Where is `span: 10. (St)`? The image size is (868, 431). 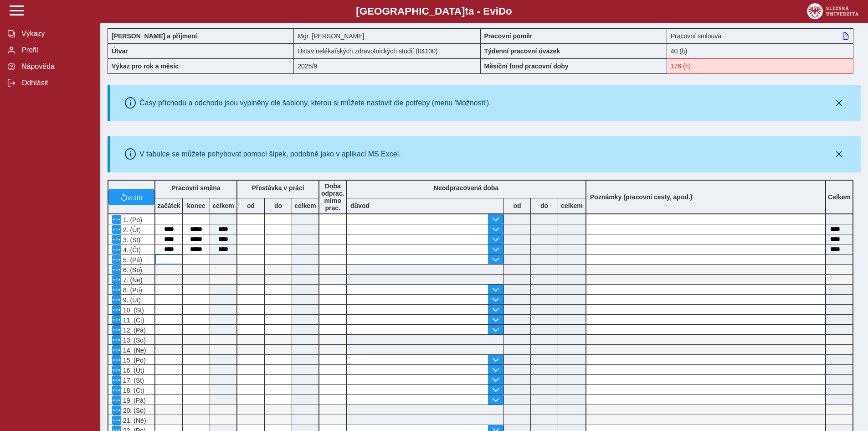 span: 10. (St) is located at coordinates (132, 310).